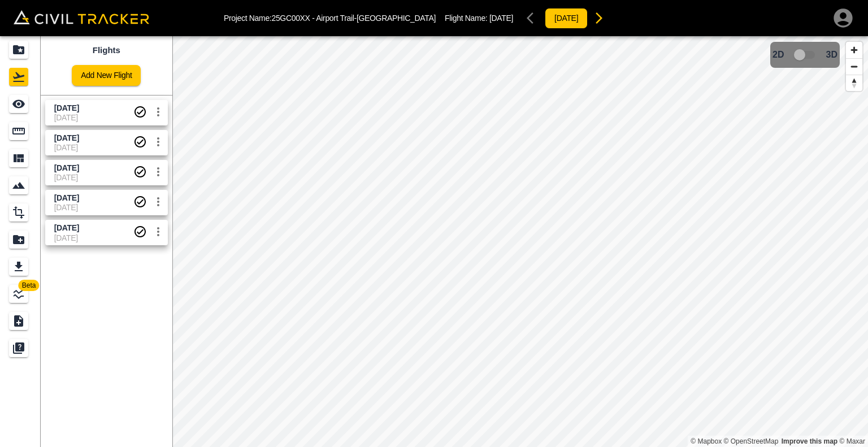 The height and width of the screenshot is (447, 868). Describe the element at coordinates (832, 55) in the screenshot. I see `span: 3D` at that location.